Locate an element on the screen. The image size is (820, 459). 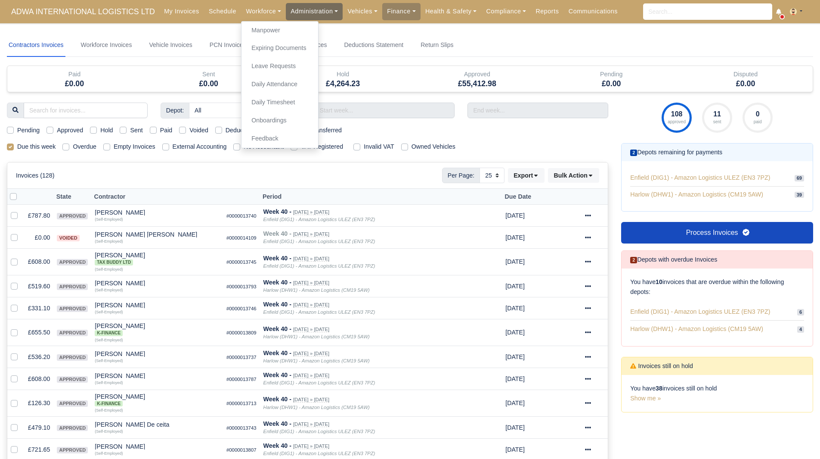
small: #0000013740 is located at coordinates (242, 216).